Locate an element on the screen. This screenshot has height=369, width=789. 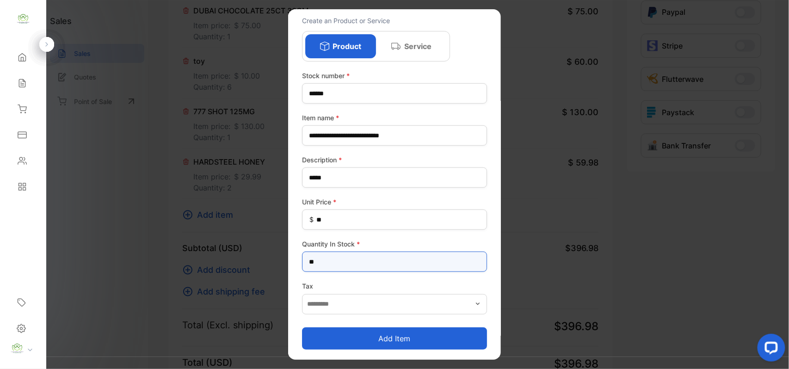
button: Add item is located at coordinates (394, 338).